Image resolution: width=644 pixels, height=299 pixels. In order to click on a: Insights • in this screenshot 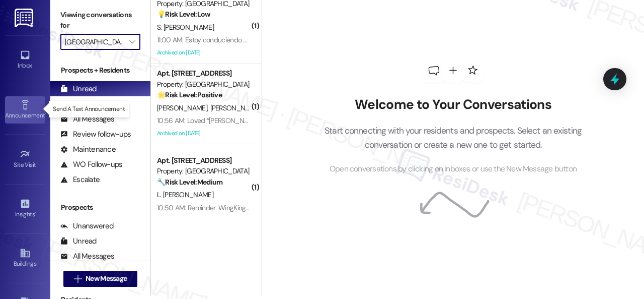, I will do `click(25, 209)`.